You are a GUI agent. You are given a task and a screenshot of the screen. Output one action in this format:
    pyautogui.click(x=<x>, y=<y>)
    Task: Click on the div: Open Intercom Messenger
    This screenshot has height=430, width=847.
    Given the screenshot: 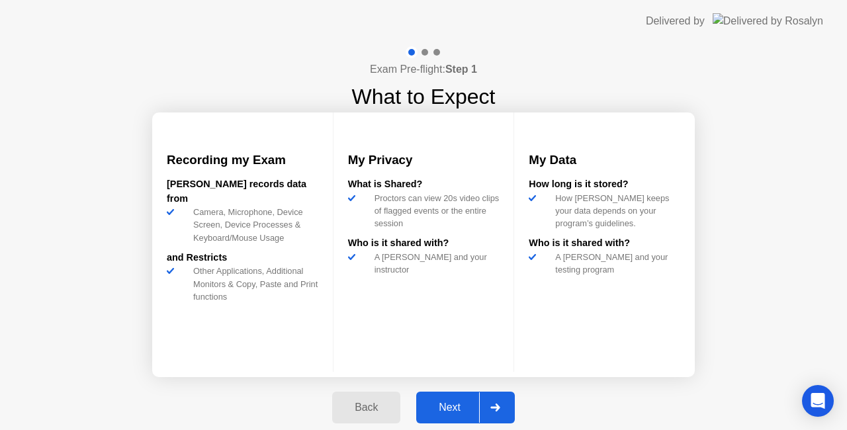 What is the action you would take?
    pyautogui.click(x=817, y=401)
    